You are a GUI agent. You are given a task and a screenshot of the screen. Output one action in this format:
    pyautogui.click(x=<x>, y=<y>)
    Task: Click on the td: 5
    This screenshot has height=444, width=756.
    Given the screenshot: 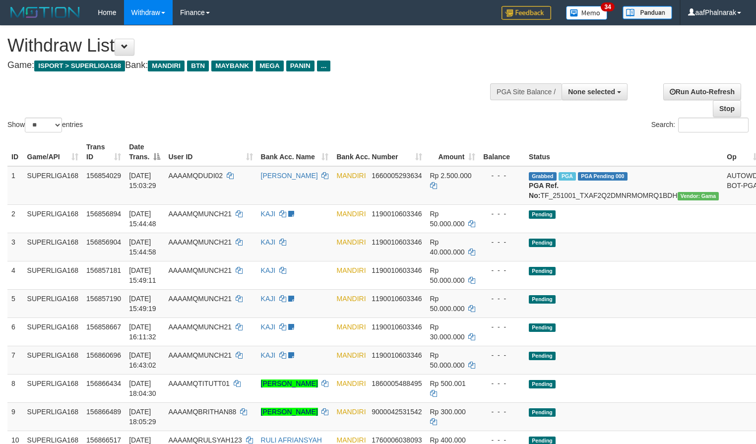 What is the action you would take?
    pyautogui.click(x=15, y=303)
    